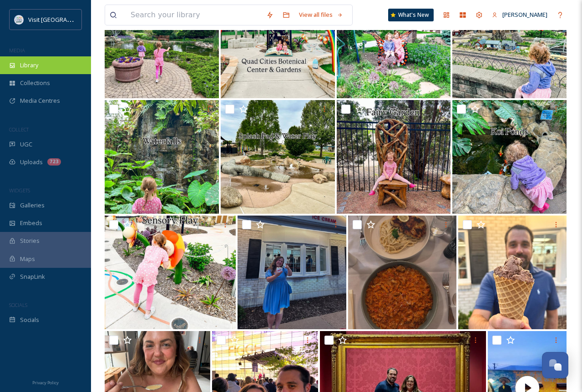 The height and width of the screenshot is (392, 582). What do you see at coordinates (292, 273) in the screenshot?
I see `img: Mary Dunne @marry_done_20.jpg` at bounding box center [292, 273].